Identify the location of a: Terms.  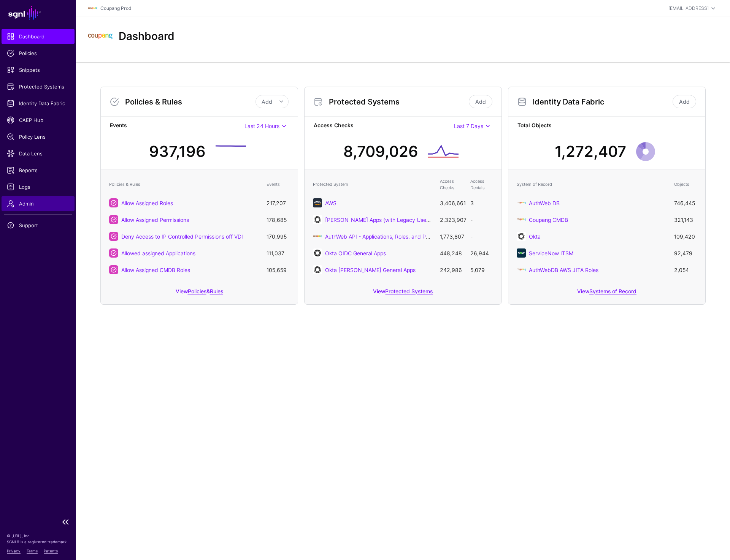
(32, 551).